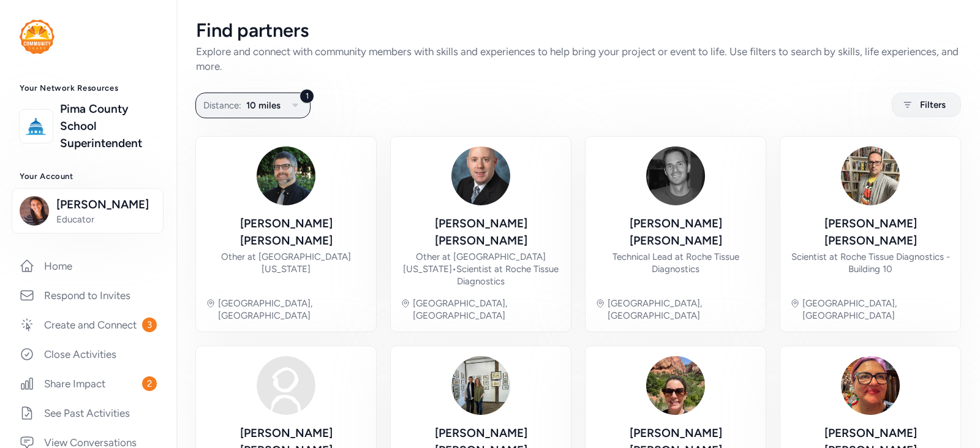 The width and height of the screenshot is (980, 448). Describe the element at coordinates (871, 262) in the screenshot. I see `div: Scientist at Roche Tissue Diagnostics - Building 10` at that location.